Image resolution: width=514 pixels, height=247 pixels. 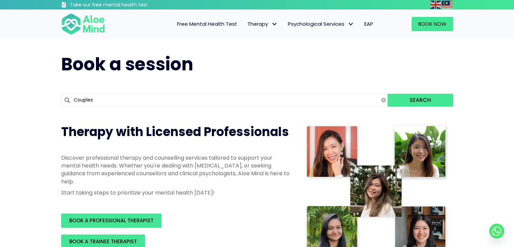 What do you see at coordinates (274, 24) in the screenshot?
I see `span: Therapy: submenu` at bounding box center [274, 24].